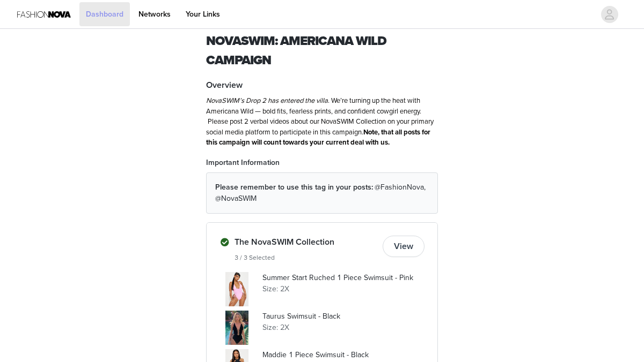 The height and width of the screenshot is (362, 644). What do you see at coordinates (306, 242) in the screenshot?
I see `h4: The NovaSWIM Collection` at bounding box center [306, 242].